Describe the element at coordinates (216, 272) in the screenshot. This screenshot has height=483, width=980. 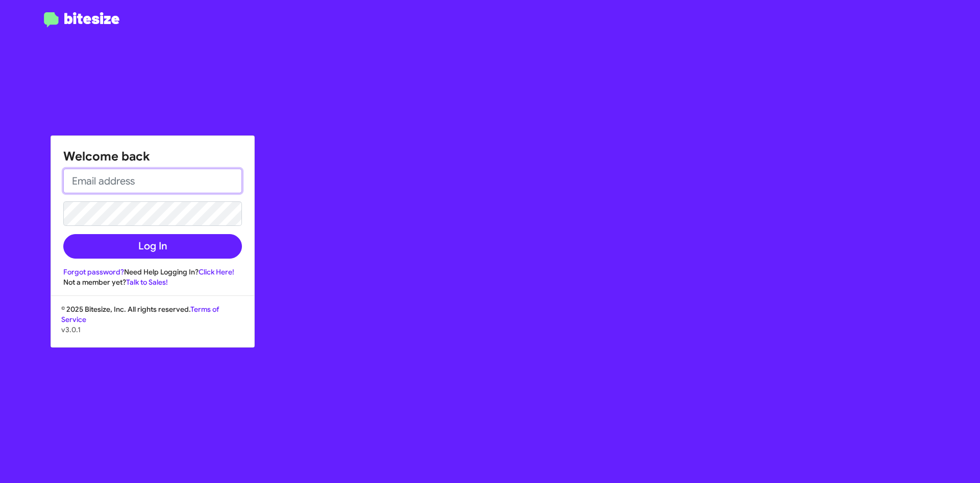
I see `a: Click Here!` at that location.